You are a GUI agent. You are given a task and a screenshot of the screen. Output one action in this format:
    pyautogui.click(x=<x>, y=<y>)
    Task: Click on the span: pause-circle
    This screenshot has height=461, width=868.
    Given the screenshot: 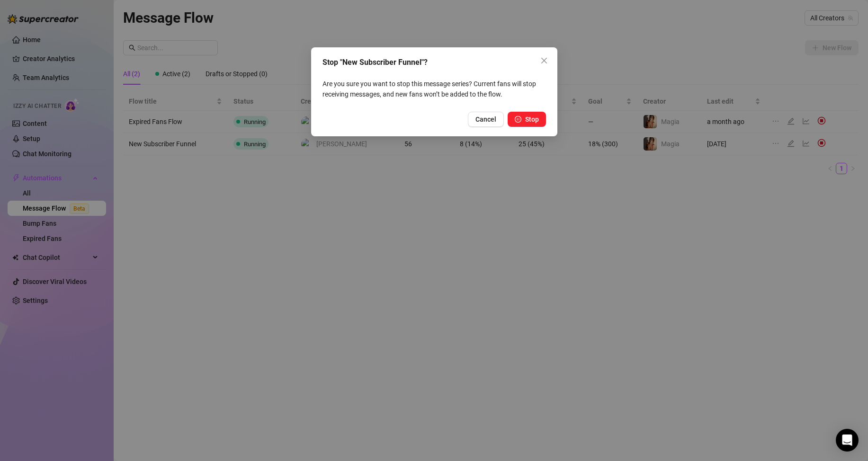 What is the action you would take?
    pyautogui.click(x=518, y=119)
    